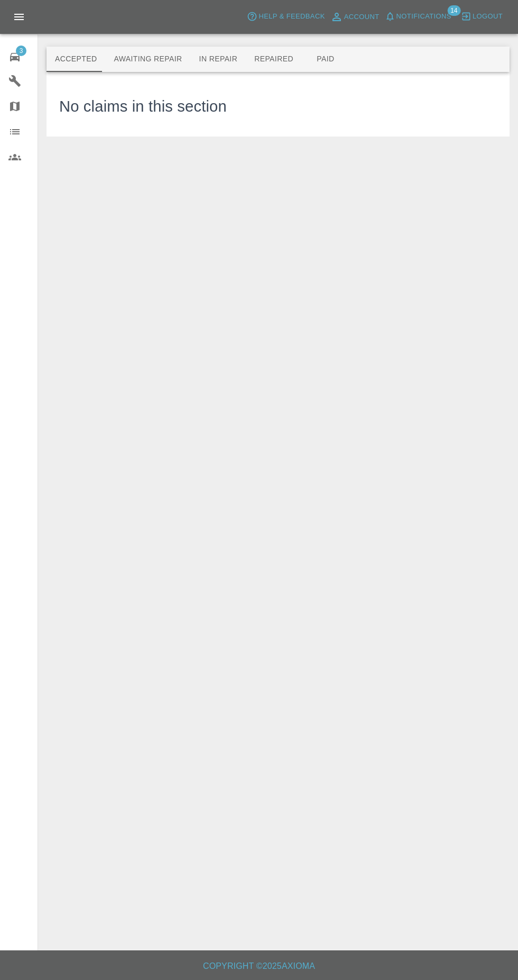  I want to click on span: Notifications, so click(424, 16).